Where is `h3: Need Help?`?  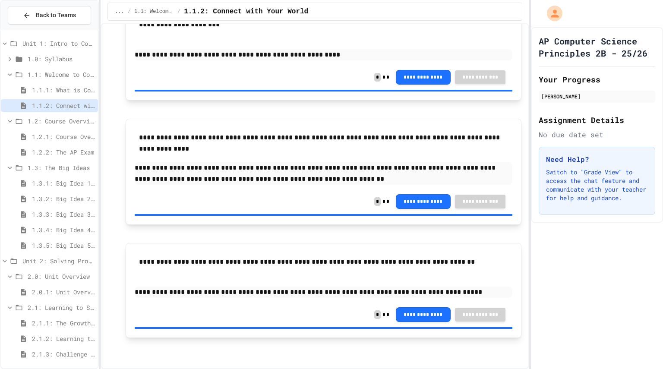
h3: Need Help? is located at coordinates (597, 159).